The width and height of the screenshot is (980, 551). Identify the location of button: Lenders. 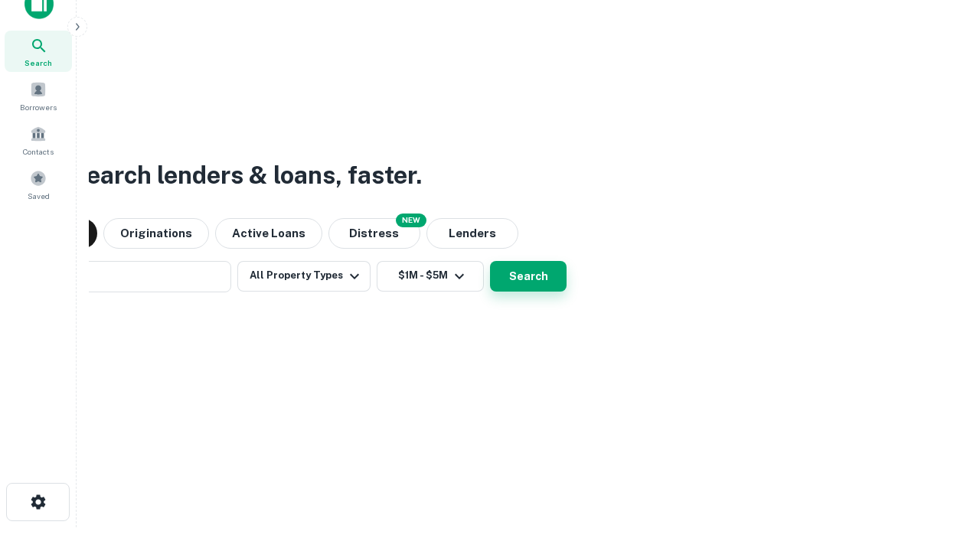
(473, 233).